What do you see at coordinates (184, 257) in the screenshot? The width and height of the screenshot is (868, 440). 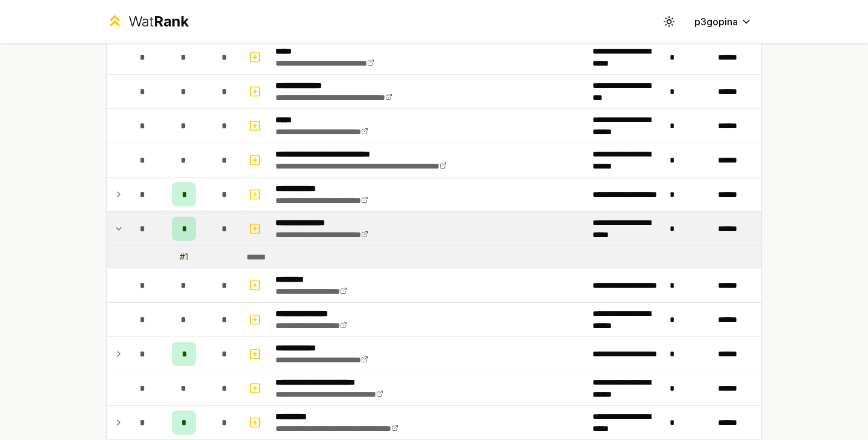 I see `div: # 1` at bounding box center [184, 257].